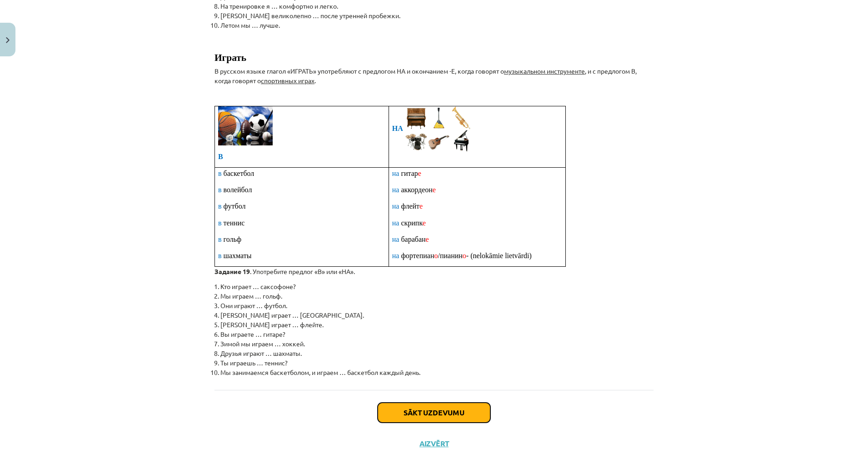  I want to click on span: барабан, so click(413, 239).